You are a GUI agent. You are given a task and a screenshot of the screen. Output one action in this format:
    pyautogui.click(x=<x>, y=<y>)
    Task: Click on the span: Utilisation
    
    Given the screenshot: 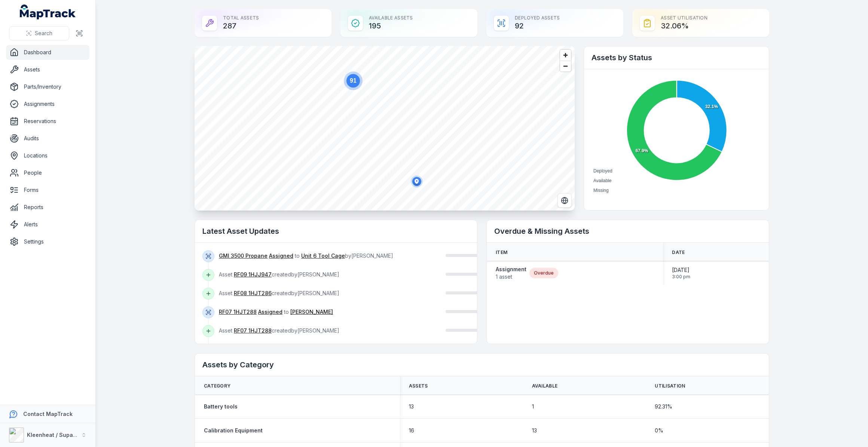 What is the action you would take?
    pyautogui.click(x=670, y=386)
    